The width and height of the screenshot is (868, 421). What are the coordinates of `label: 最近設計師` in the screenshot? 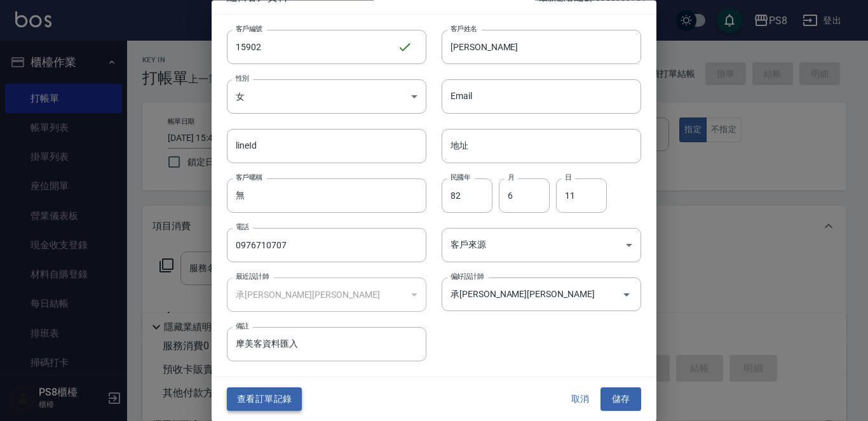 It's located at (252, 277).